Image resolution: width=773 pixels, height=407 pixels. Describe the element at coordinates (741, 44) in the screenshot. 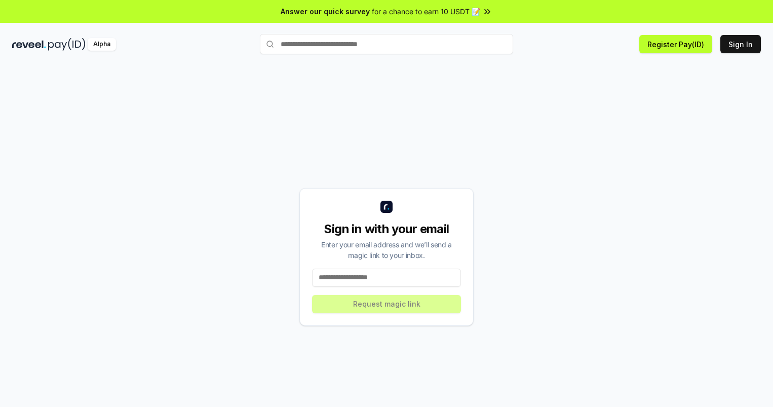

I see `button: Sign In` at that location.